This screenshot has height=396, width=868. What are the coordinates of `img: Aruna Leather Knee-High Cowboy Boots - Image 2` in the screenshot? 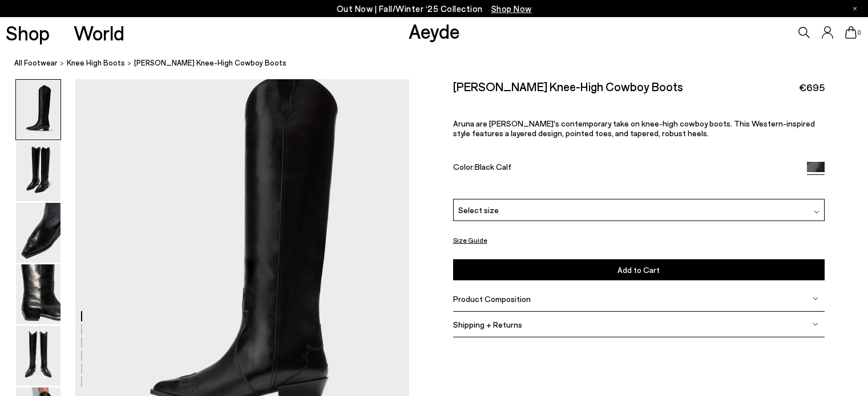 It's located at (38, 171).